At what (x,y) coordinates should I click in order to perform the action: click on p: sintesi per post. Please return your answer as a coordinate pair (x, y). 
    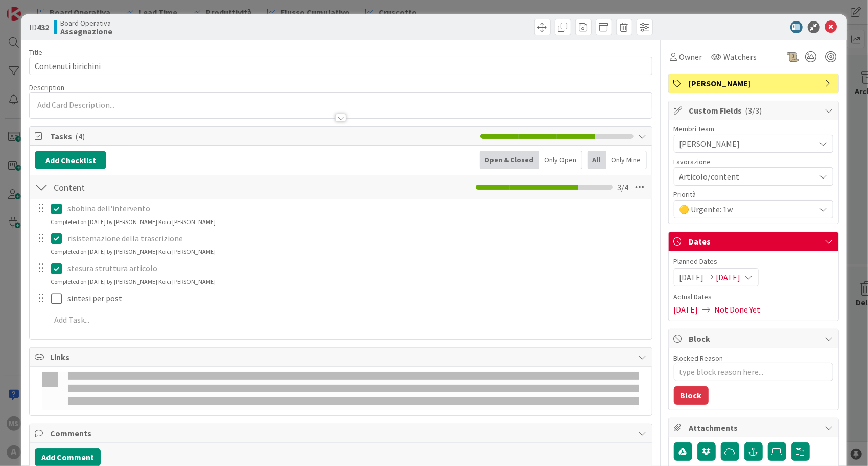
    Looking at the image, I should click on (356, 298).